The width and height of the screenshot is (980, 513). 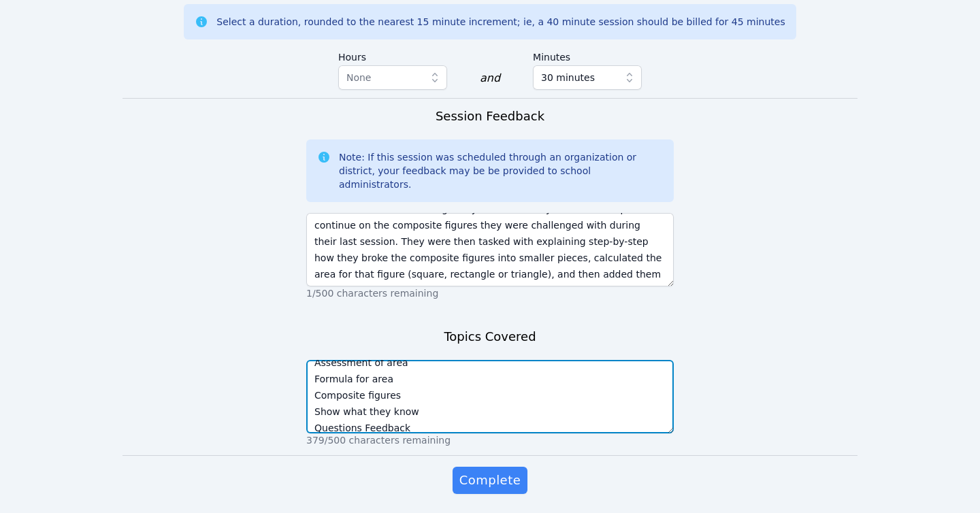 What do you see at coordinates (490, 440) in the screenshot?
I see `p: 379/500 characters remaining` at bounding box center [490, 440].